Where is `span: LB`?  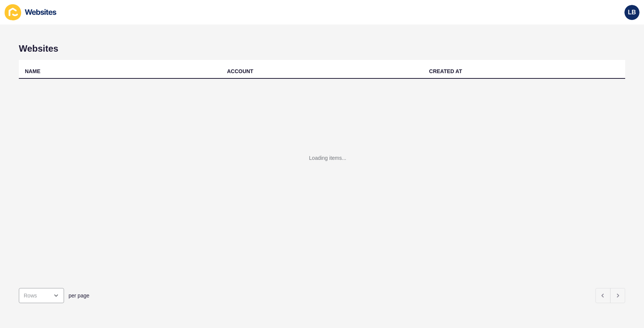 span: LB is located at coordinates (632, 12).